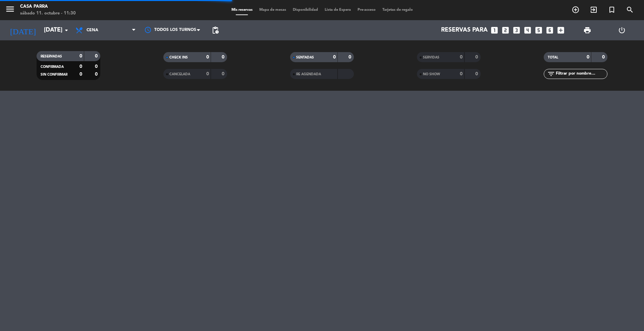  I want to click on span: NO SHOW, so click(432, 74).